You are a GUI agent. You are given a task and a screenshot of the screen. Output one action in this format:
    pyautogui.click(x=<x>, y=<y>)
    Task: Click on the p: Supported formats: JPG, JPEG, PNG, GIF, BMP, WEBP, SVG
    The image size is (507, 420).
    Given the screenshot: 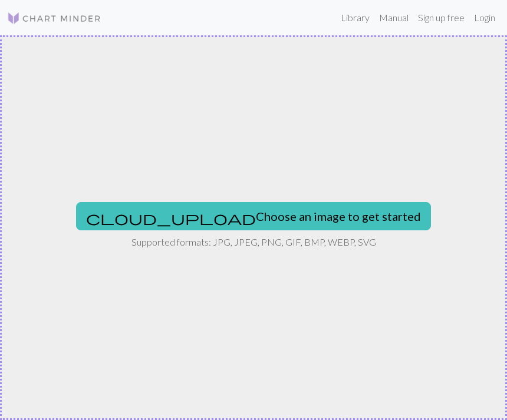 What is the action you would take?
    pyautogui.click(x=253, y=242)
    